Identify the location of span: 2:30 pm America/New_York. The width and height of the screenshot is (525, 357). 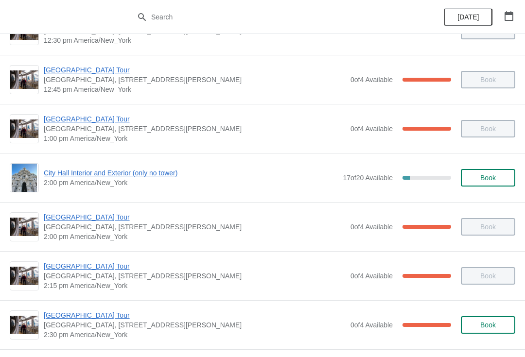
(194, 335).